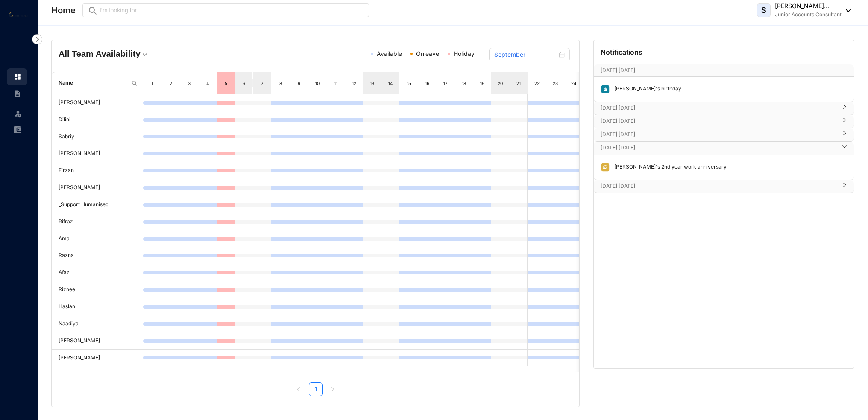  Describe the element at coordinates (97, 324) in the screenshot. I see `td: Naadiya` at that location.